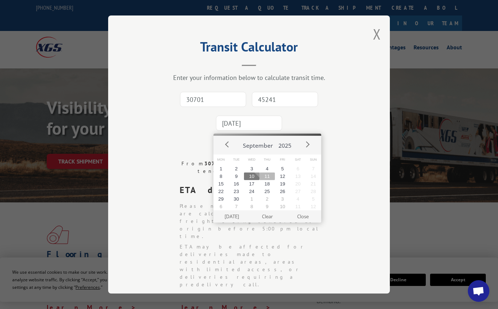  What do you see at coordinates (267, 191) in the screenshot?
I see `button: 25` at bounding box center [267, 191].